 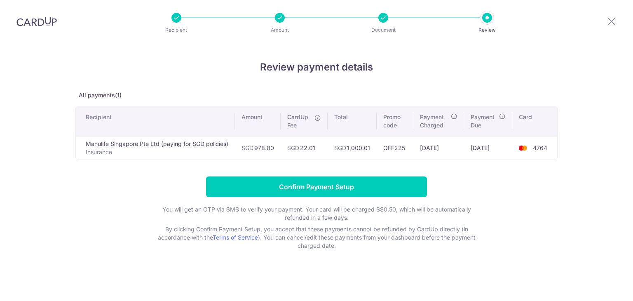 What do you see at coordinates (257, 147) in the screenshot?
I see `td: 978.00` at bounding box center [257, 147].